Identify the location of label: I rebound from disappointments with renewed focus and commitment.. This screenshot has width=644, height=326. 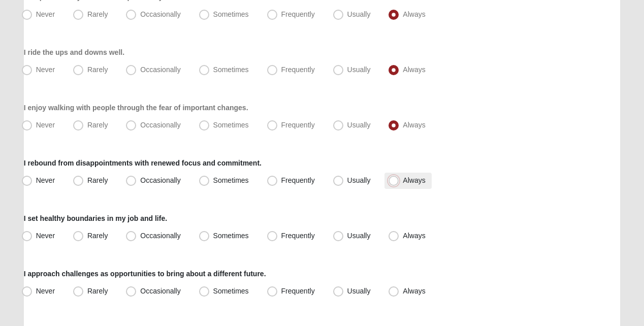
(142, 163).